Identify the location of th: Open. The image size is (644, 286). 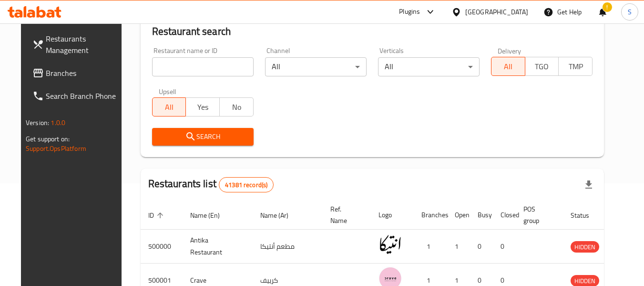
(459, 215).